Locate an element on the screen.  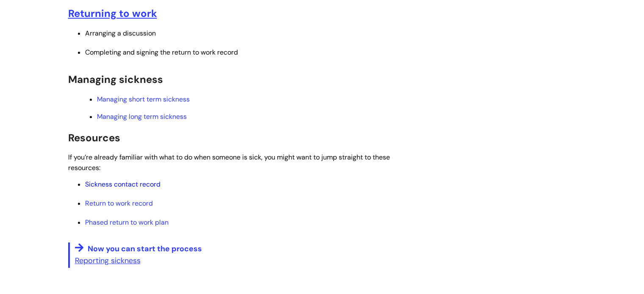
span: Now you can start the process is located at coordinates (145, 249).